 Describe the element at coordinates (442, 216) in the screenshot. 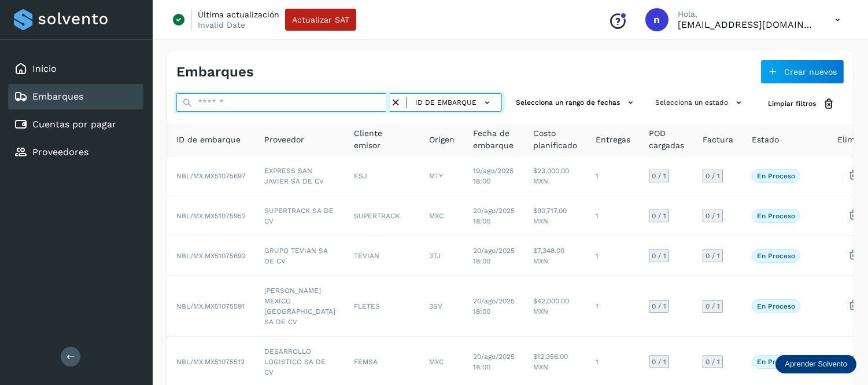

I see `td: MXC` at that location.